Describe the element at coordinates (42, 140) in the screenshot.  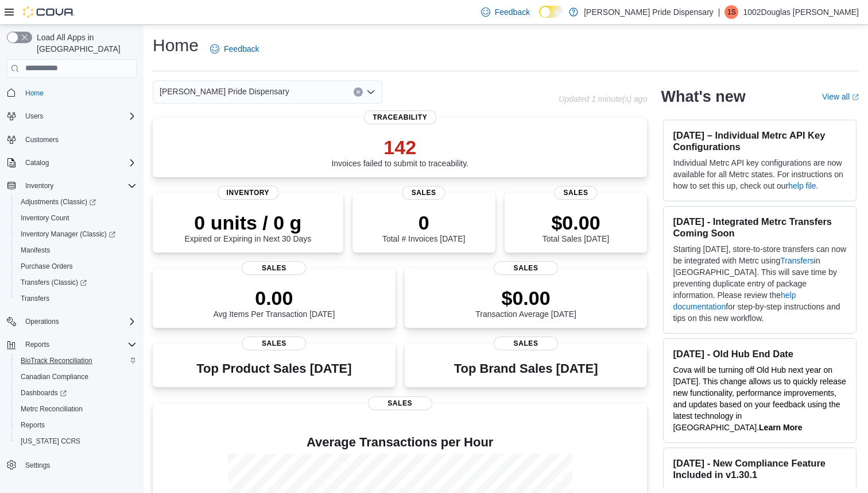
I see `a: Customers` at that location.